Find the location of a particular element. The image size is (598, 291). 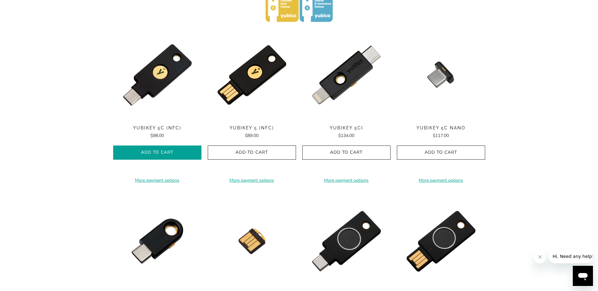

a: YubiKey 5C (NFC) - Trust Panda YubiKey 5C (NFC) - Trust Panda is located at coordinates (157, 75).